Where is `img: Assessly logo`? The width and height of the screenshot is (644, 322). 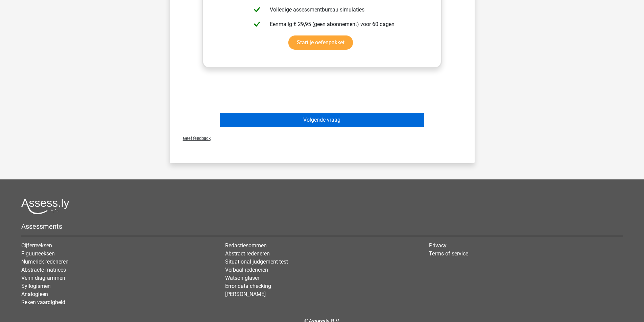
img: Assessly logo is located at coordinates (45, 206).